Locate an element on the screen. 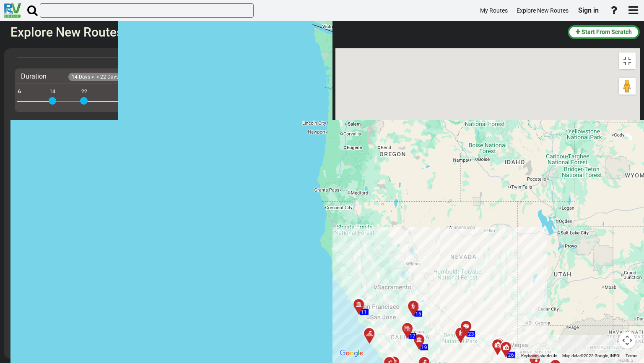 This screenshot has width=644, height=363. span: 17 is located at coordinates (413, 336).